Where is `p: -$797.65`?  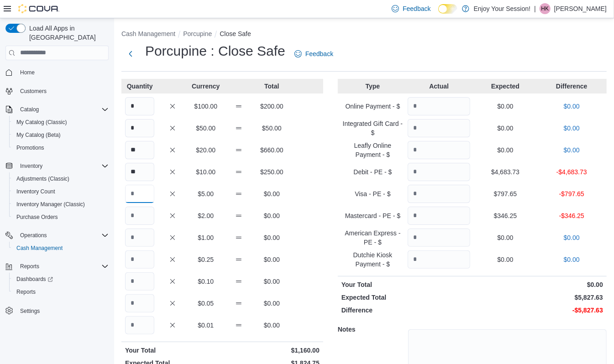
p: -$797.65 is located at coordinates (571, 194).